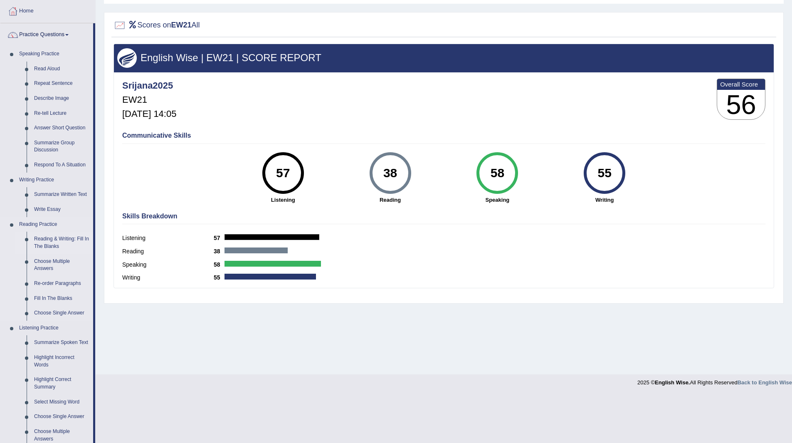 Image resolution: width=792 pixels, height=443 pixels. I want to click on b: 57, so click(219, 238).